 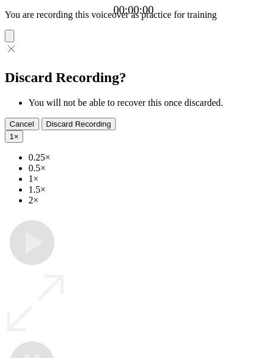 What do you see at coordinates (146, 179) in the screenshot?
I see `li: 1×` at bounding box center [146, 179].